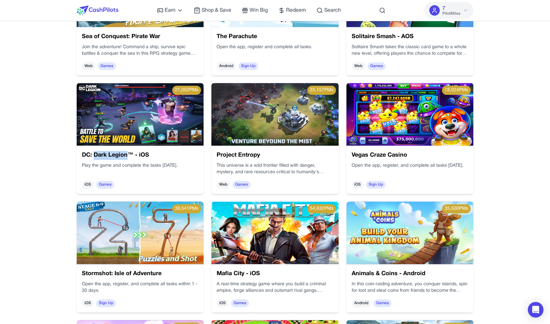 The width and height of the screenshot is (550, 324). Describe the element at coordinates (98, 10) in the screenshot. I see `a: CashPilots Logo` at that location.